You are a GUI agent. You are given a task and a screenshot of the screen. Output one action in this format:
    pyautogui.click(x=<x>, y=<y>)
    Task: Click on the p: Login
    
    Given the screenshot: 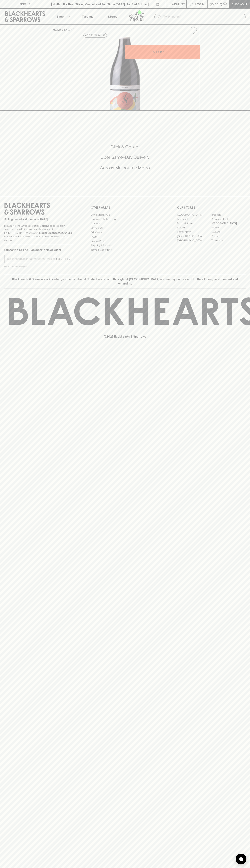 What is the action you would take?
    pyautogui.click(x=200, y=5)
    